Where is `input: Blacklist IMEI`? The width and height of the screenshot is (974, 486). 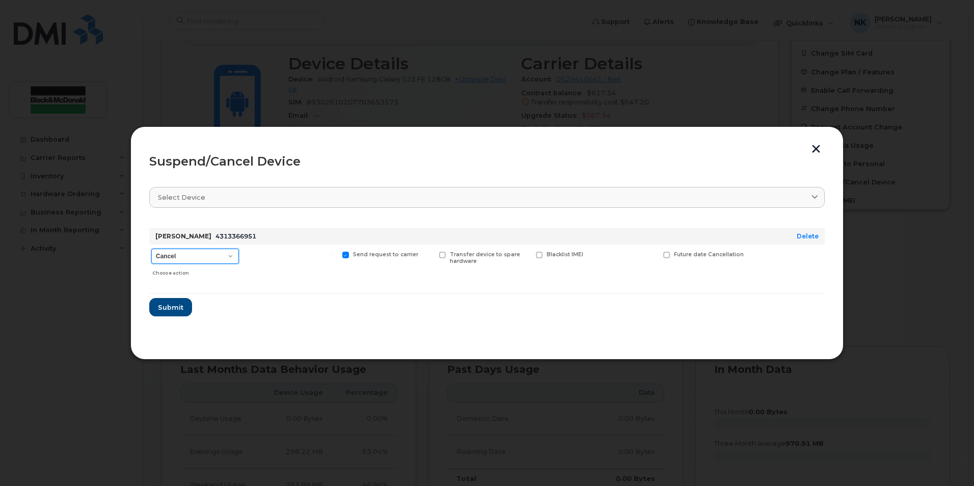 input: Blacklist IMEI is located at coordinates (526, 254).